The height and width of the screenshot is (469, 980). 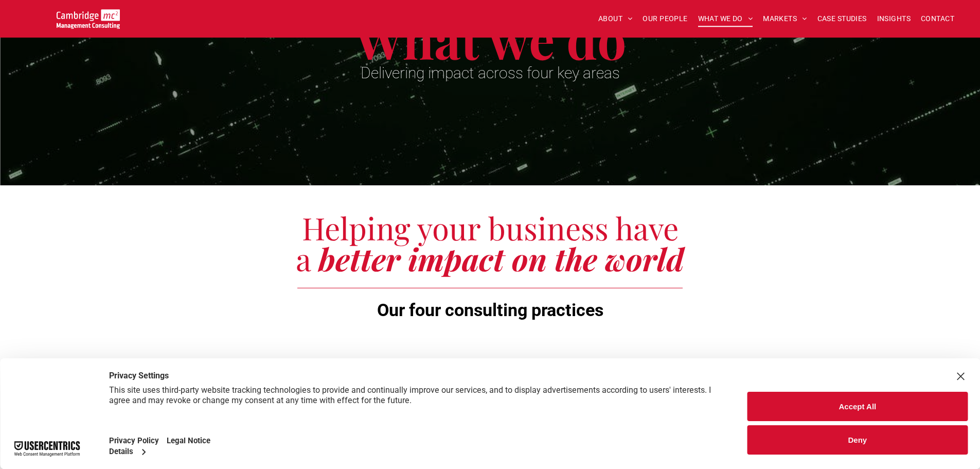 I want to click on a: Your Business Transformed | Cambridge Management Consulting, so click(x=88, y=16).